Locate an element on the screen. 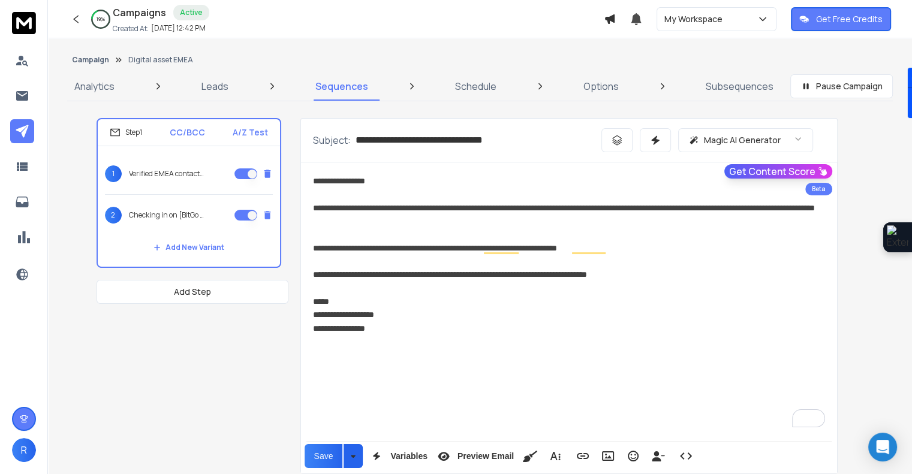 The width and height of the screenshot is (912, 474). h1: Campaigns is located at coordinates (139, 13).